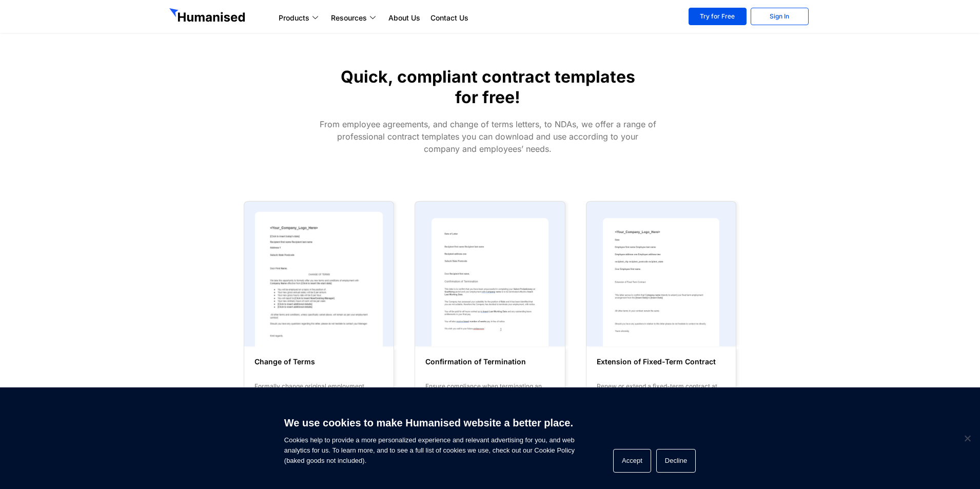  I want to click on a: Resources, so click(355, 18).